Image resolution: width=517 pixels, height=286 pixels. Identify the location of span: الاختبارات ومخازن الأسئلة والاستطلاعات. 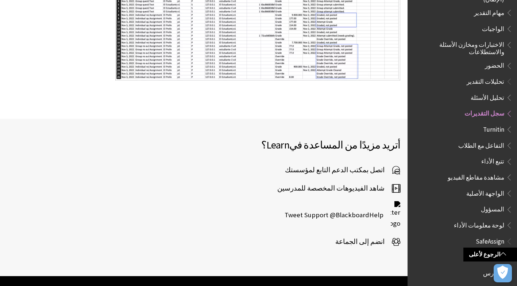
(466, 47).